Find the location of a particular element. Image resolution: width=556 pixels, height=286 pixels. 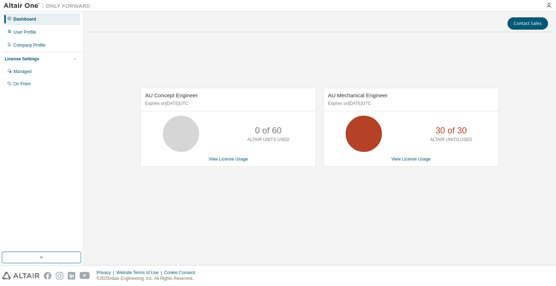

img: linkedin.svg is located at coordinates (71, 276).